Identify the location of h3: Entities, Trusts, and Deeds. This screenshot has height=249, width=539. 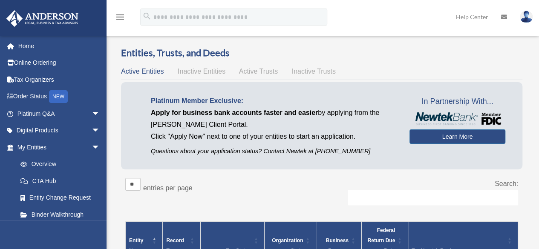
(322, 53).